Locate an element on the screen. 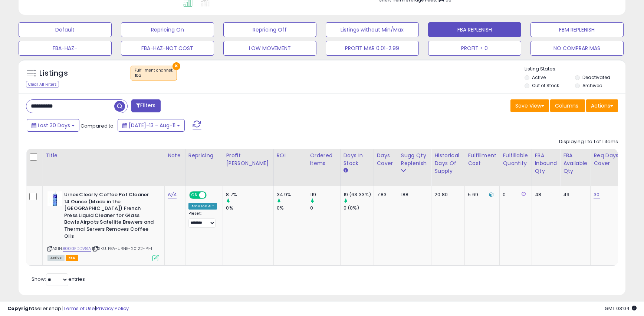  div: 7.83 is located at coordinates (384, 195).